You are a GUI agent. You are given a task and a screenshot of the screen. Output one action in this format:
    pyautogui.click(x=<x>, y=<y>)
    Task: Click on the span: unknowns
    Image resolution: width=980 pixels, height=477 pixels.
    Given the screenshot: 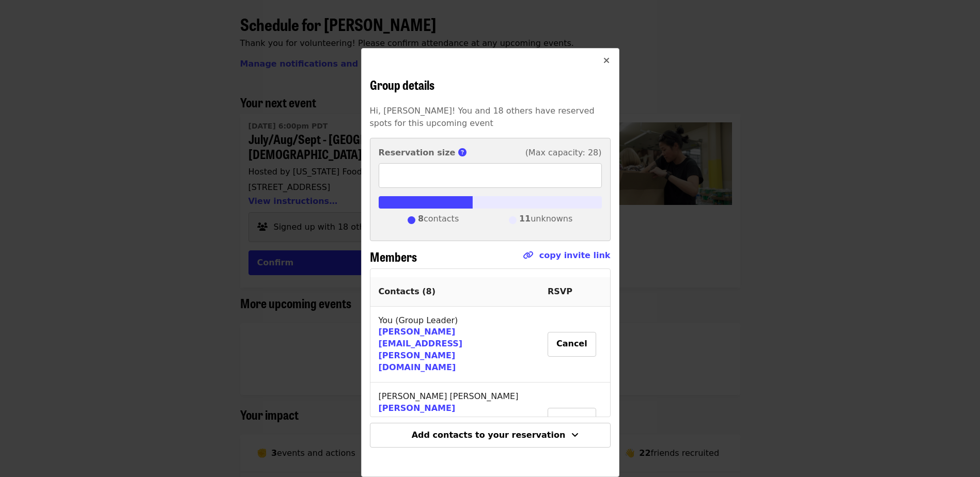 What is the action you would take?
    pyautogui.click(x=546, y=220)
    